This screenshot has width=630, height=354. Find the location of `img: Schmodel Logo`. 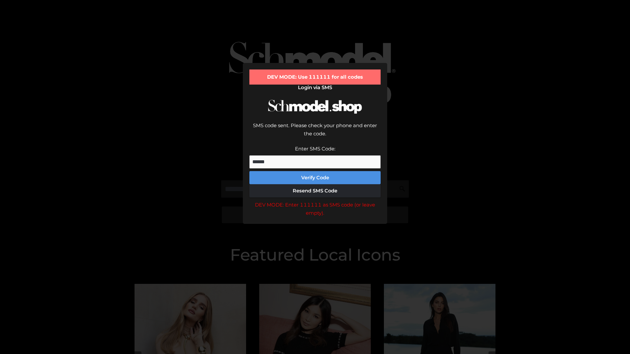

img: Schmodel Logo is located at coordinates (315, 107).